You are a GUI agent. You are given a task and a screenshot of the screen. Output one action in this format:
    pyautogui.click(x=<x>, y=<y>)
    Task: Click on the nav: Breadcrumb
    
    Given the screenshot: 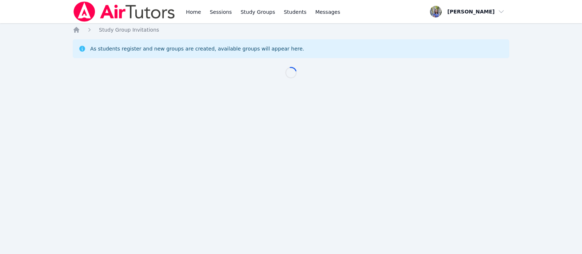 What is the action you would take?
    pyautogui.click(x=291, y=30)
    